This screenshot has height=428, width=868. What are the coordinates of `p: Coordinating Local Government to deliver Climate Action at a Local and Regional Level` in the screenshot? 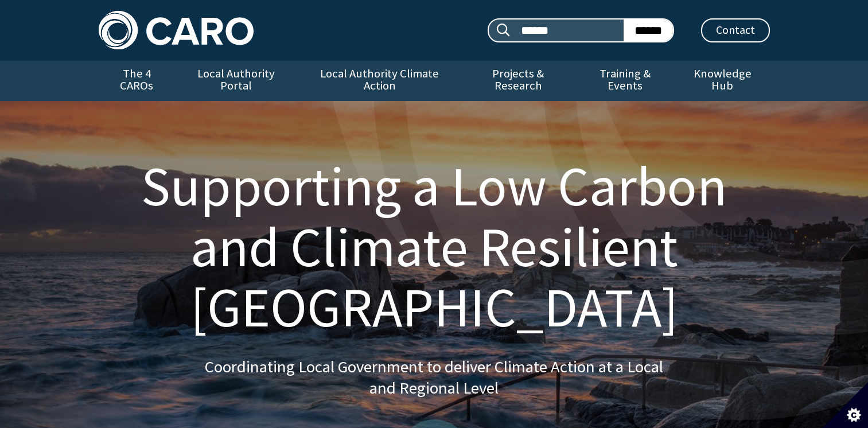 It's located at (434, 378).